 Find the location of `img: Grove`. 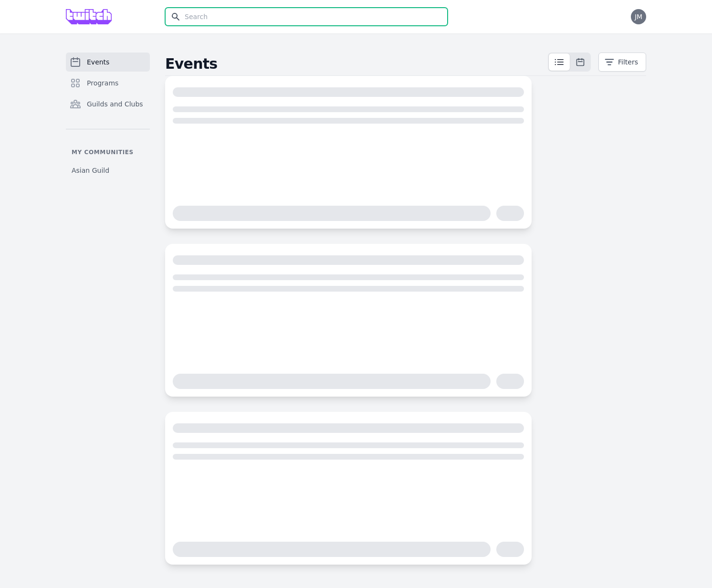

img: Grove is located at coordinates (89, 17).